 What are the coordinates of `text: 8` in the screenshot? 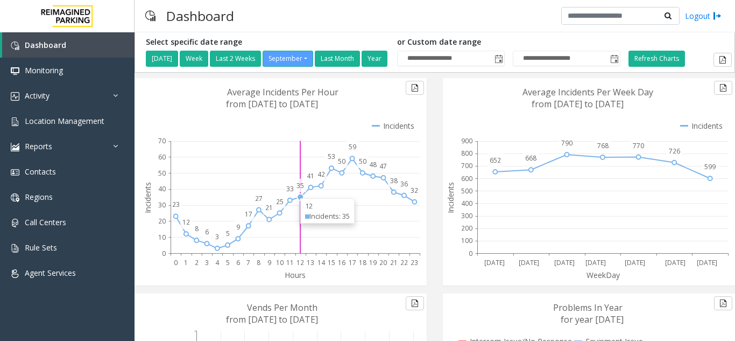 It's located at (196, 228).